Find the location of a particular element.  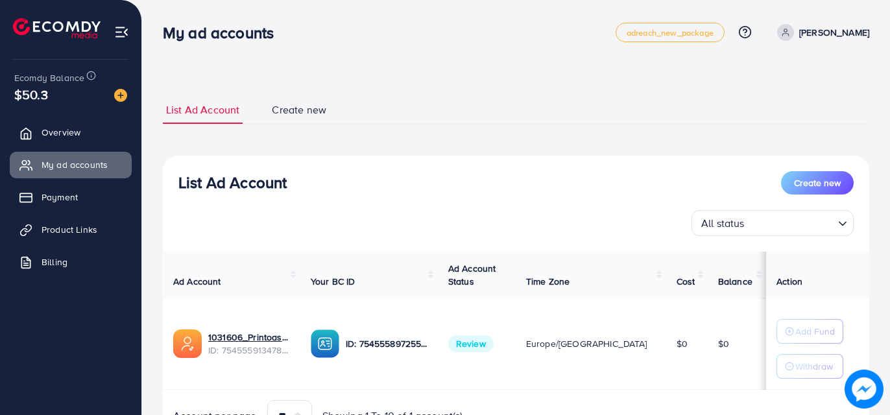

img: ic-ba-acc.ded83a64.svg is located at coordinates (325, 344).